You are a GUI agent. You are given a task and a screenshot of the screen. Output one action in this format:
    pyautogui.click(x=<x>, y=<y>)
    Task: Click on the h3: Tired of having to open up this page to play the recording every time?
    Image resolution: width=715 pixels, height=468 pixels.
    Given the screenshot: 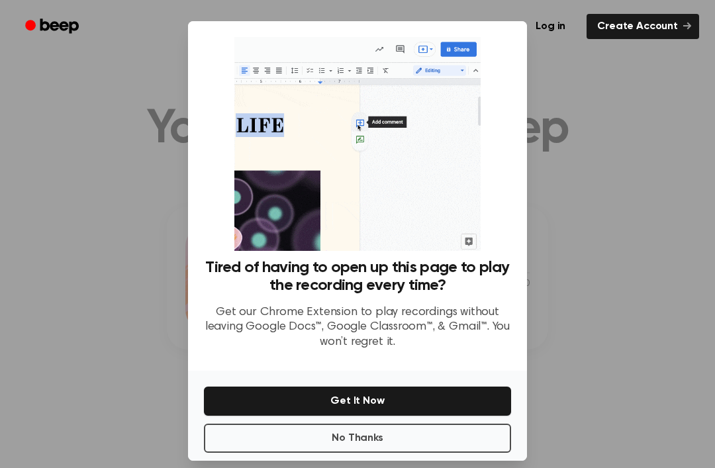 What is the action you would take?
    pyautogui.click(x=358, y=277)
    